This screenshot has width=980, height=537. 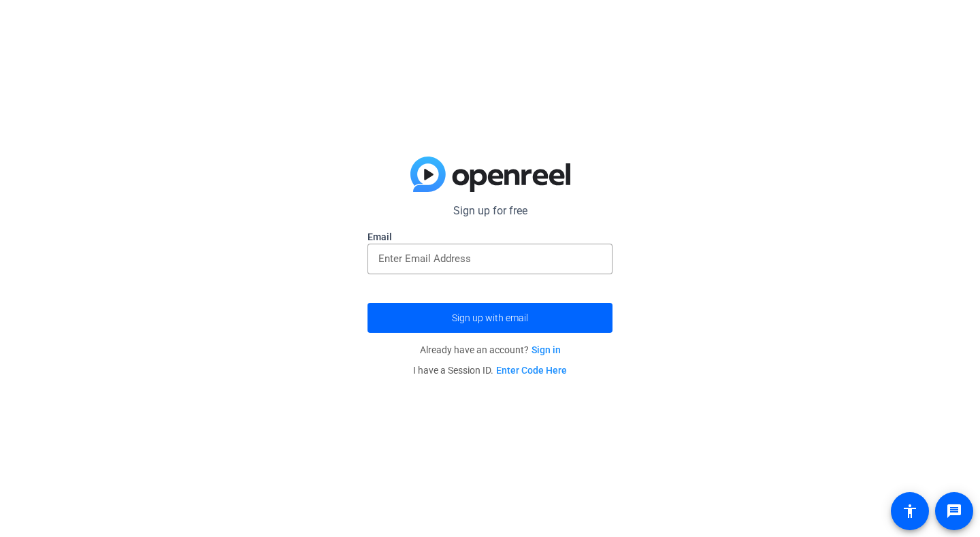 What do you see at coordinates (546, 350) in the screenshot?
I see `a: Sign in` at bounding box center [546, 350].